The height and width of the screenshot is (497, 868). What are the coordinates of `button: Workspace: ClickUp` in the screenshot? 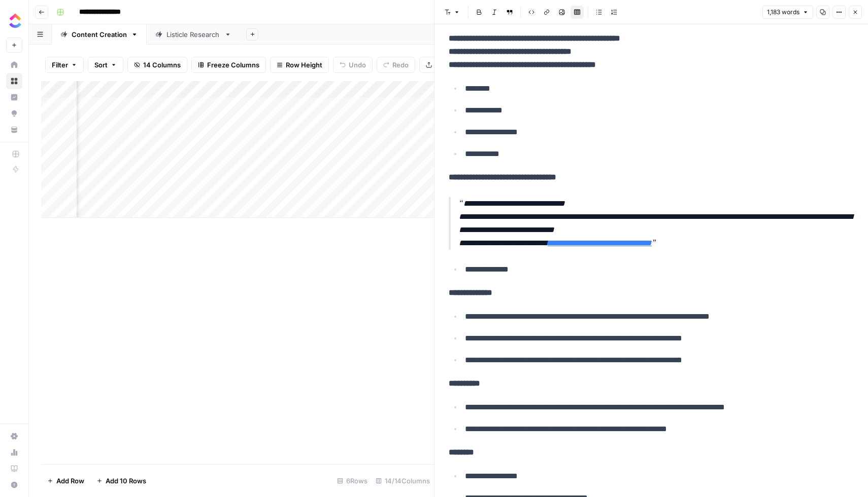 It's located at (14, 21).